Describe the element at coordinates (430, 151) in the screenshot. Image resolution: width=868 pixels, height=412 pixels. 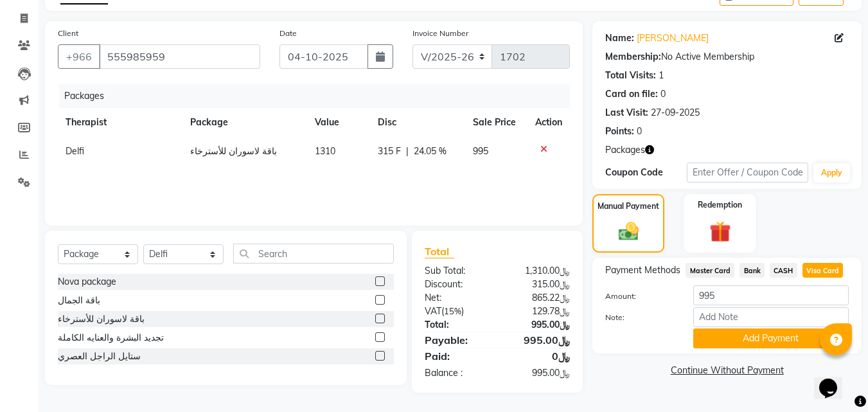
I see `span: 24.05 %` at that location.